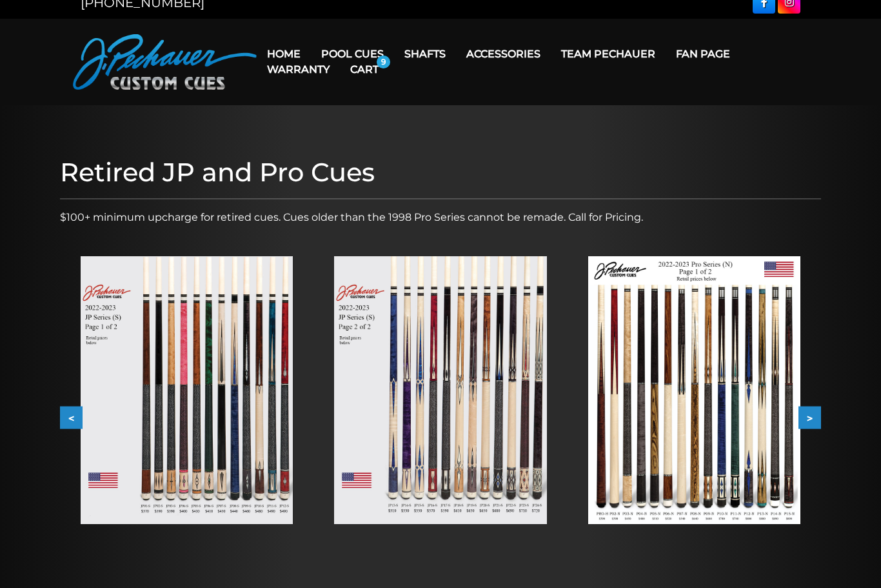 Image resolution: width=881 pixels, height=588 pixels. Describe the element at coordinates (608, 53) in the screenshot. I see `a: Team Pechauer` at that location.